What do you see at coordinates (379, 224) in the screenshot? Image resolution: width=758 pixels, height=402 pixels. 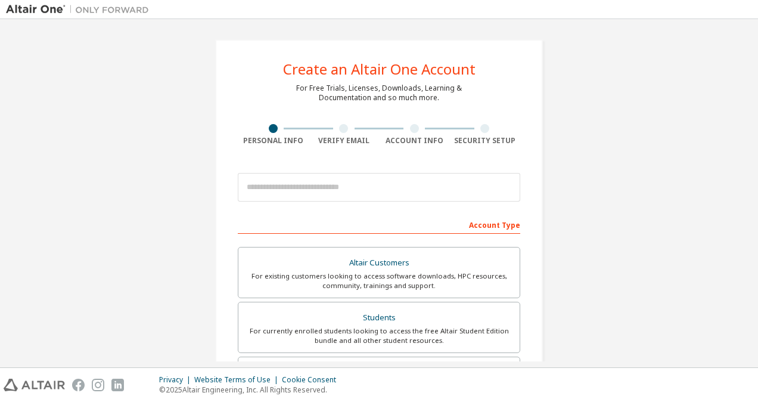 I see `div: Account Type` at bounding box center [379, 224].